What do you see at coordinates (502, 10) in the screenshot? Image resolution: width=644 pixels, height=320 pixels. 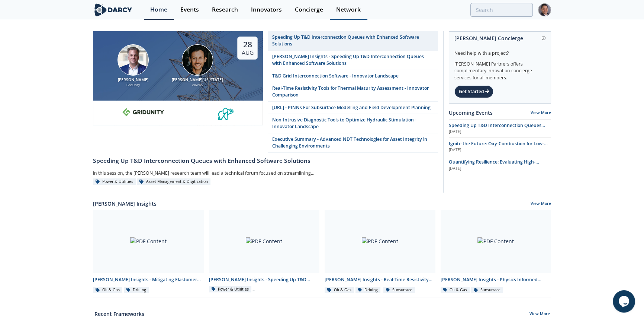 I see `input: Advanced Search` at bounding box center [502, 10].